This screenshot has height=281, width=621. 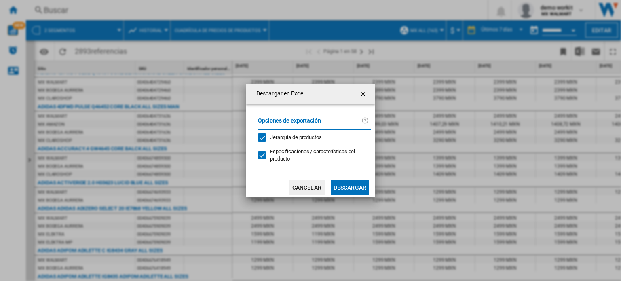 What do you see at coordinates (309, 123) in the screenshot?
I see `label: Opciones de exportación` at bounding box center [309, 123].